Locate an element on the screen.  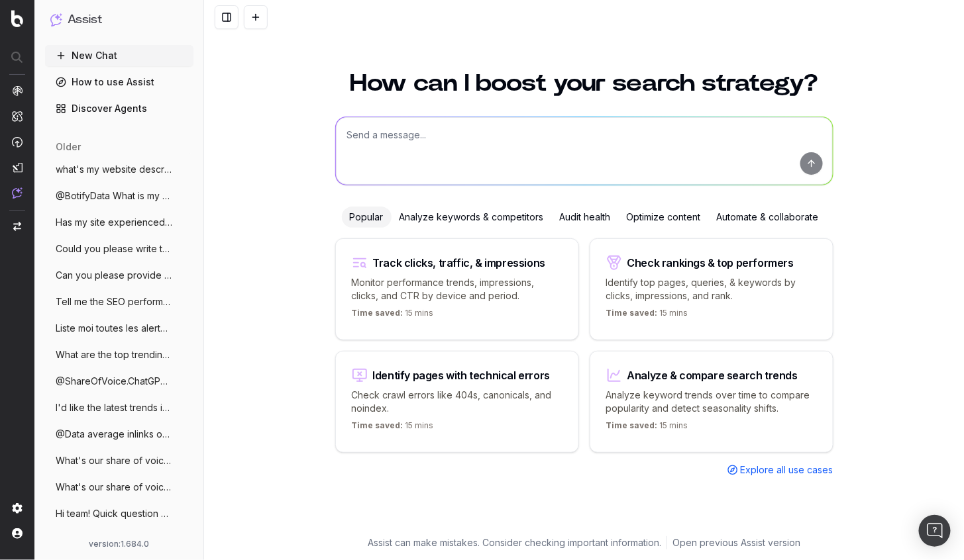
button: I'd like the latest trends in the indust is located at coordinates (119, 408).